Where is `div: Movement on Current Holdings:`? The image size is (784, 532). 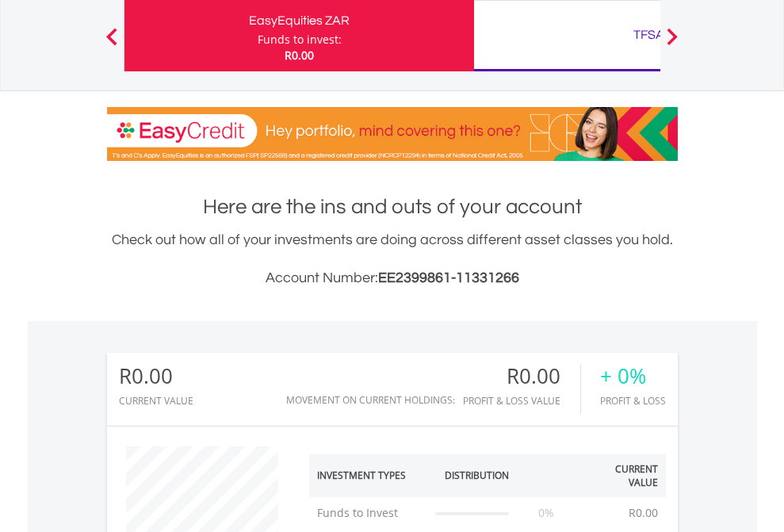
div: Movement on Current Holdings: is located at coordinates (371, 400).